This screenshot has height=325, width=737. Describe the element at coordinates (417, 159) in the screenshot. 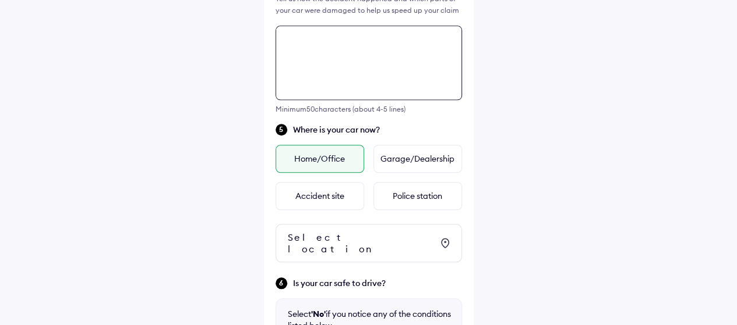

I see `div: Garage/Dealership` at that location.